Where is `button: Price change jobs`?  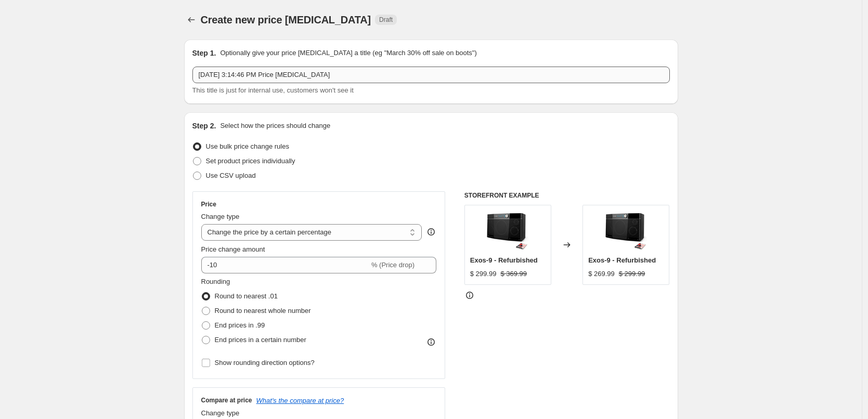
button: Price change jobs is located at coordinates (191, 20).